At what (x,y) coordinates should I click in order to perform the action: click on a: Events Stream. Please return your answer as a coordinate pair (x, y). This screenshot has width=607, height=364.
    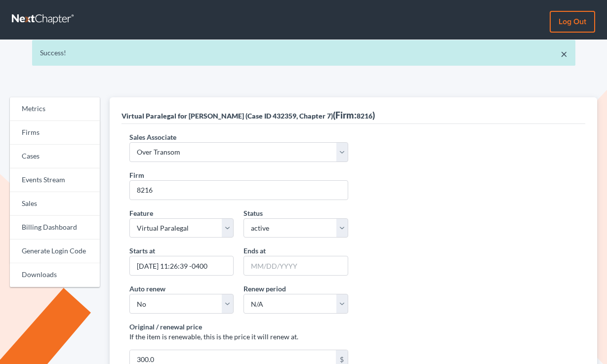
    Looking at the image, I should click on (55, 180).